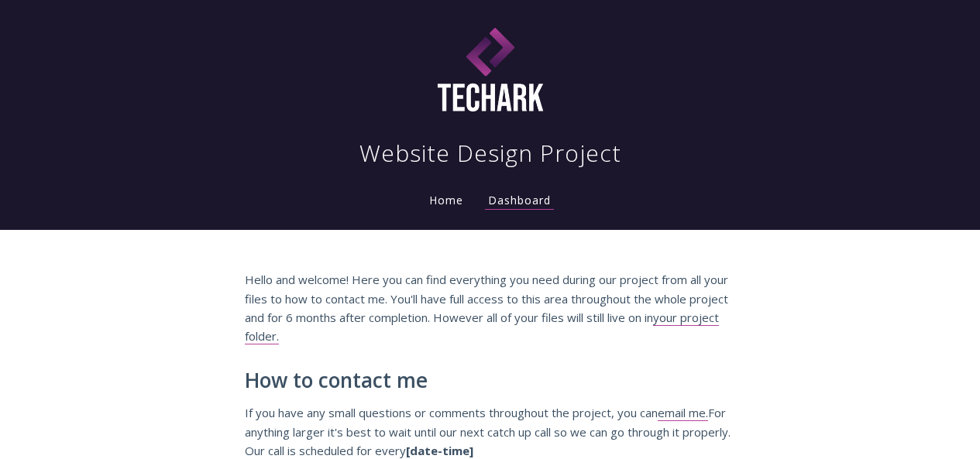 The width and height of the screenshot is (980, 459). I want to click on h2: How to contact me, so click(490, 381).